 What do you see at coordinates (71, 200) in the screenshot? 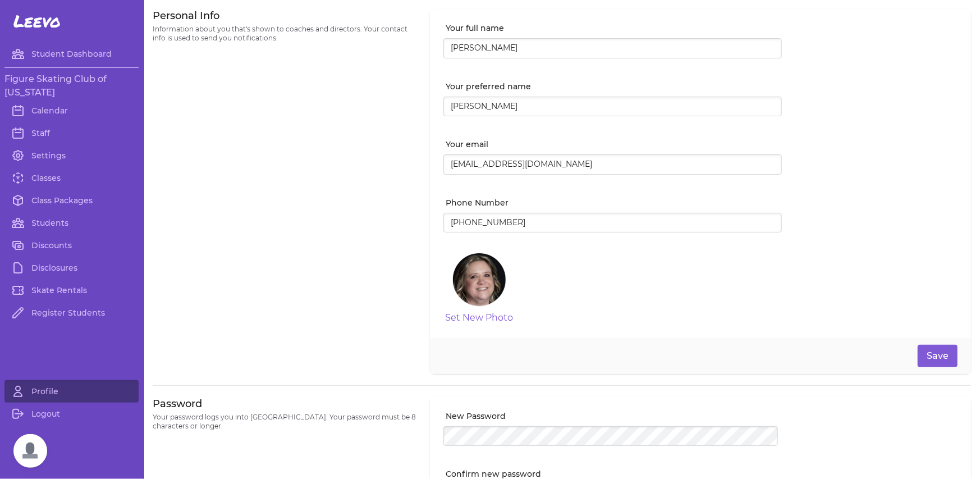
I see `a: Class Packages` at bounding box center [71, 200].